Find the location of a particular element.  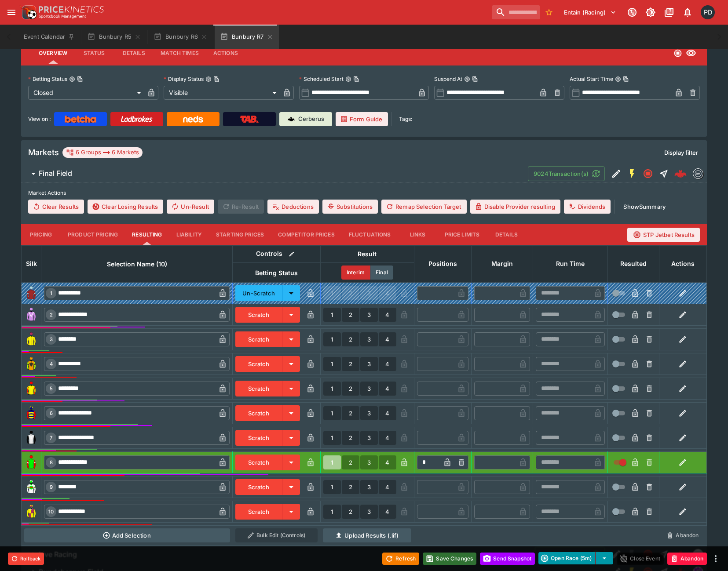

img: runner 4 is located at coordinates (31, 364).